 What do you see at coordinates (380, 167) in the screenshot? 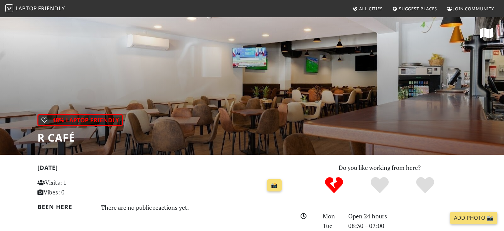
I see `p: Do you like working from here?` at bounding box center [380, 167].